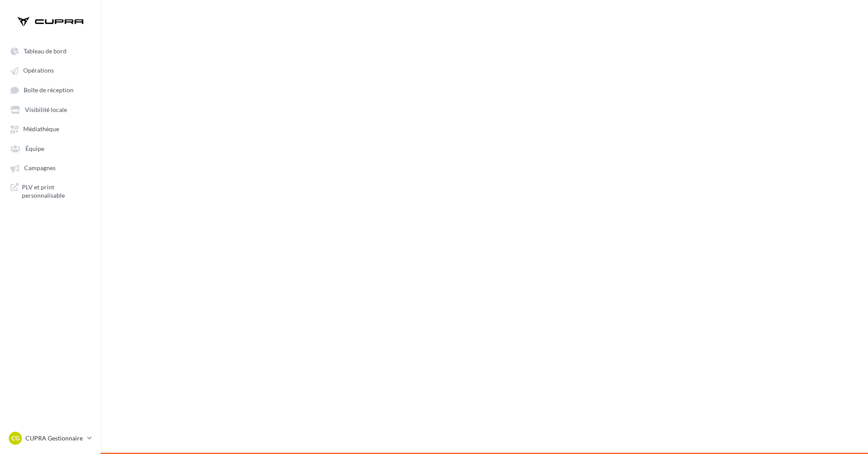  What do you see at coordinates (48, 90) in the screenshot?
I see `span: Boîte de réception` at bounding box center [48, 90].